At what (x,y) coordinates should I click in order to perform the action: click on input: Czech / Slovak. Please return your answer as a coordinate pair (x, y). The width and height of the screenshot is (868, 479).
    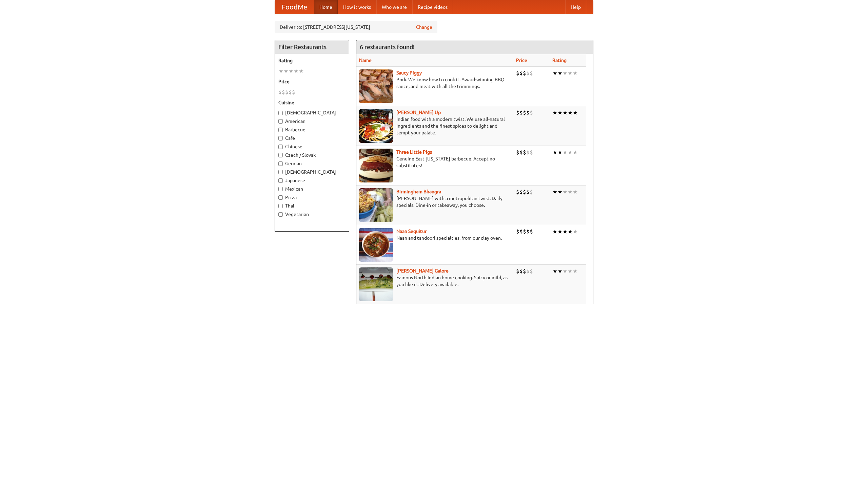
    Looking at the image, I should click on (280, 155).